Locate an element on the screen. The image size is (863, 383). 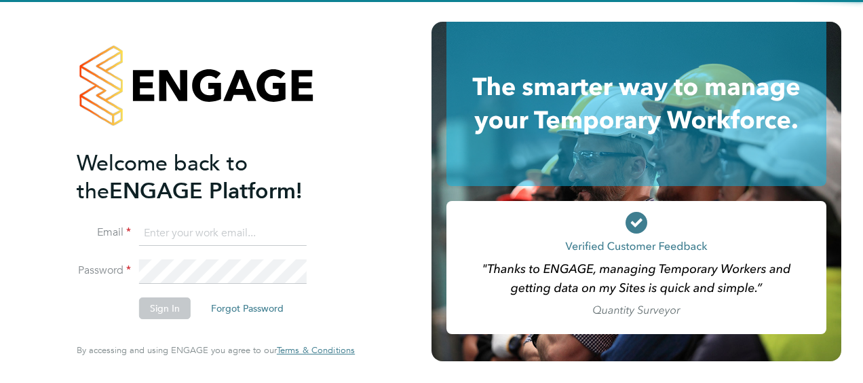
span: Welcome back to the is located at coordinates (162, 177).